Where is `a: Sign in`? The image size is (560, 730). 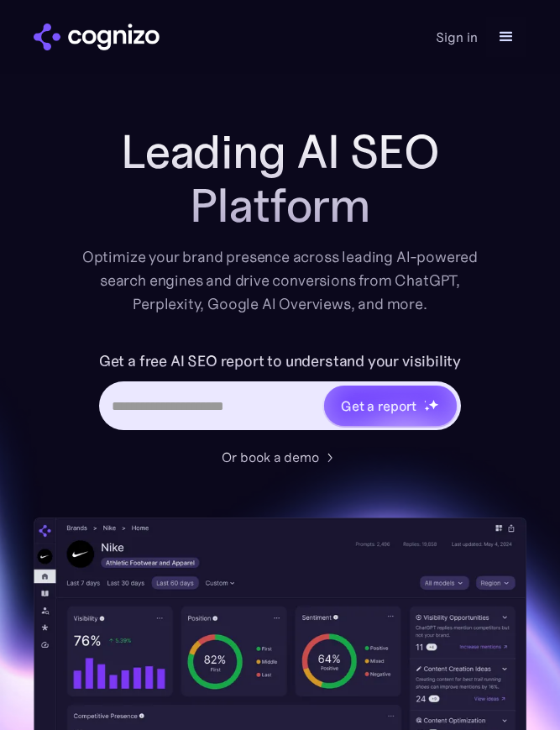
a: Sign in is located at coordinates (456, 37).